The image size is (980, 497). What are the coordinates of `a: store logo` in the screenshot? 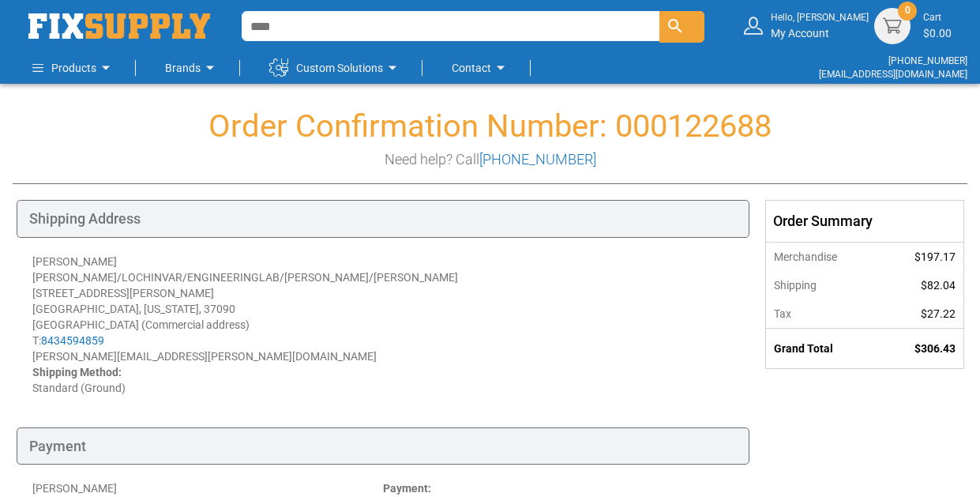 It's located at (119, 26).